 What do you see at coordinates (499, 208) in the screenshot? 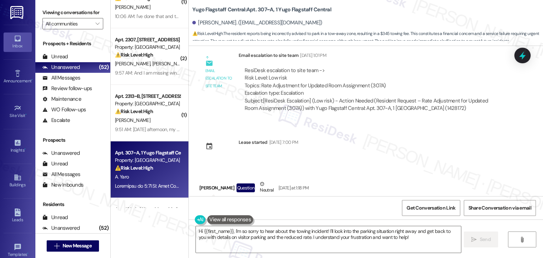
I see `span: Share Conversation via email` at bounding box center [499, 208].